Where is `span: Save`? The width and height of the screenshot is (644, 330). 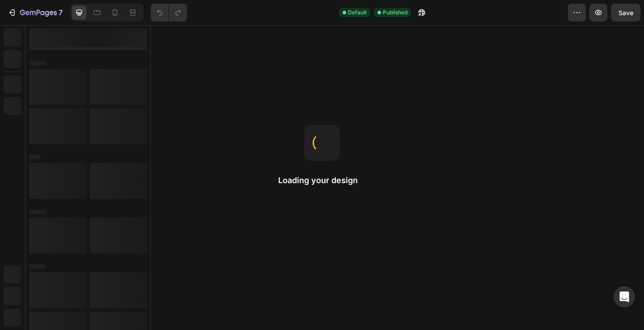 span: Save is located at coordinates (626, 12).